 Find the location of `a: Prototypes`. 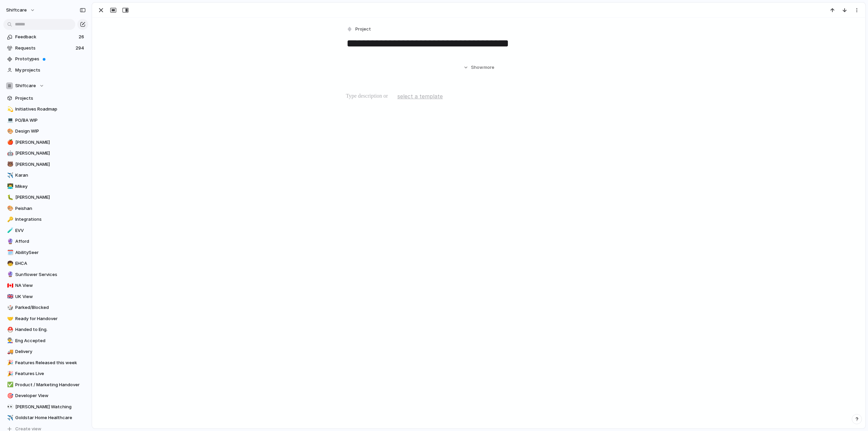

a: Prototypes is located at coordinates (45, 59).